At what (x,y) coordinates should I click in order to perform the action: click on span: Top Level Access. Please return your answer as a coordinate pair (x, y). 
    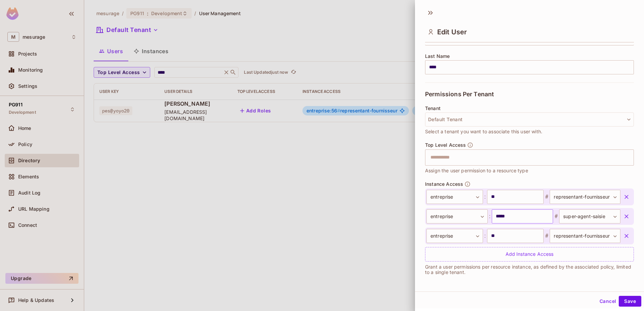
    Looking at the image, I should click on (445, 145).